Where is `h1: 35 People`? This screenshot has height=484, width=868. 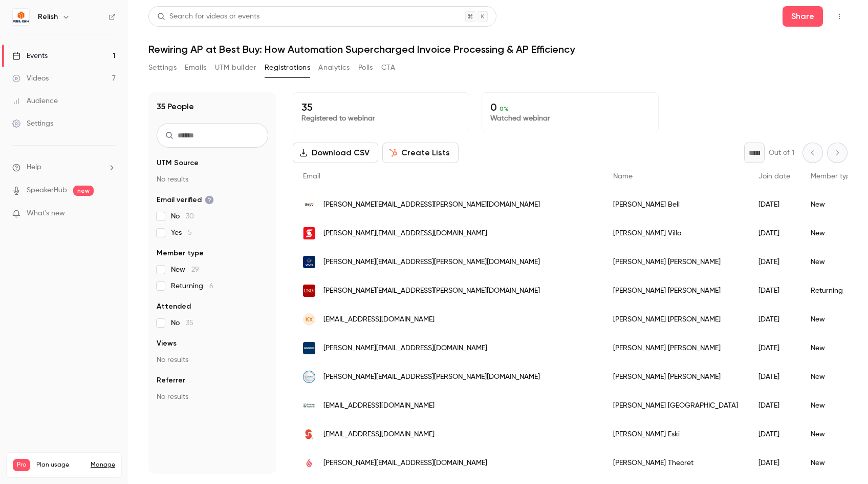 h1: 35 People is located at coordinates (175, 106).